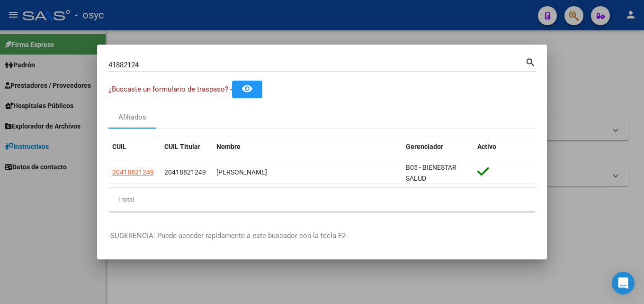  What do you see at coordinates (119, 146) in the screenshot?
I see `span: CUIL` at bounding box center [119, 146].